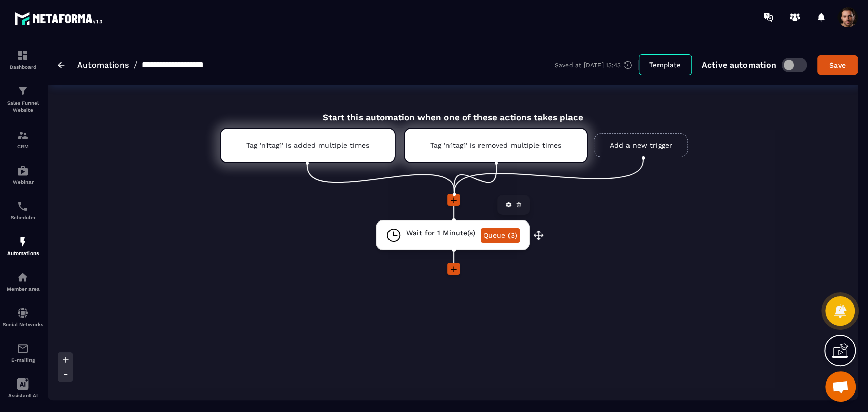  Describe the element at coordinates (641, 145) in the screenshot. I see `a: Add a new trigger` at that location.